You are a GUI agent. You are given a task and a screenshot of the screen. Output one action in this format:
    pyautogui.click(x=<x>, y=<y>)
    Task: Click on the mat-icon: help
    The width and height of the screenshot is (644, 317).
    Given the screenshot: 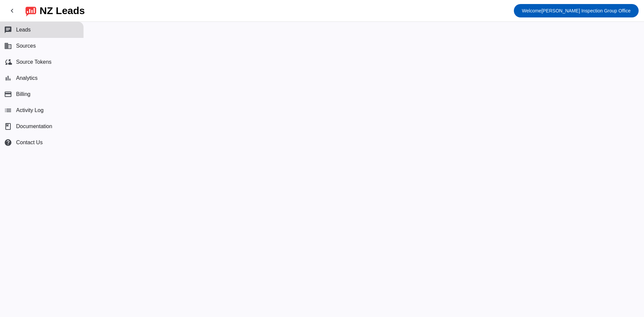 What is the action you would take?
    pyautogui.click(x=8, y=142)
    